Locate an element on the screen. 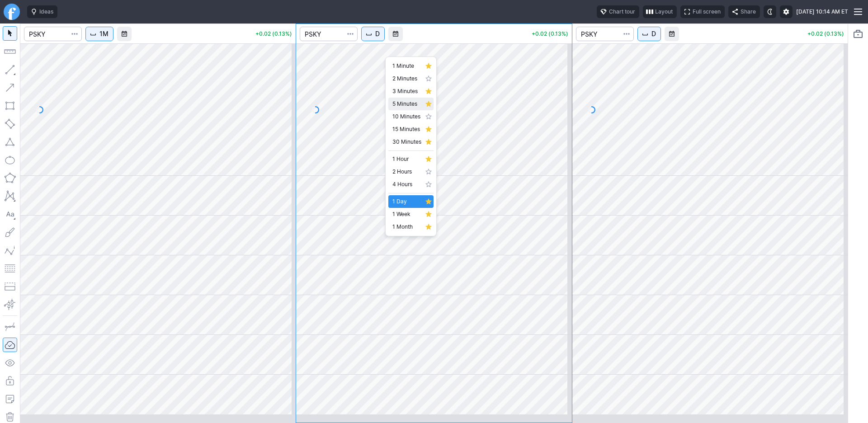 The image size is (868, 423). span: 15 Minutes is located at coordinates (407, 130).